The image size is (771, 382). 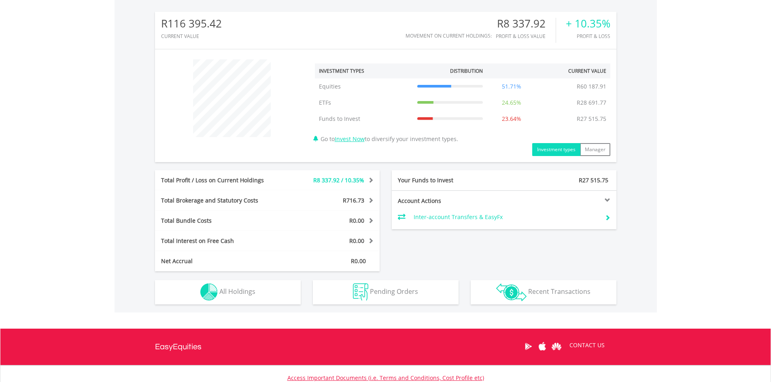 What do you see at coordinates (512, 103) in the screenshot?
I see `td: 24.65%` at bounding box center [512, 103].